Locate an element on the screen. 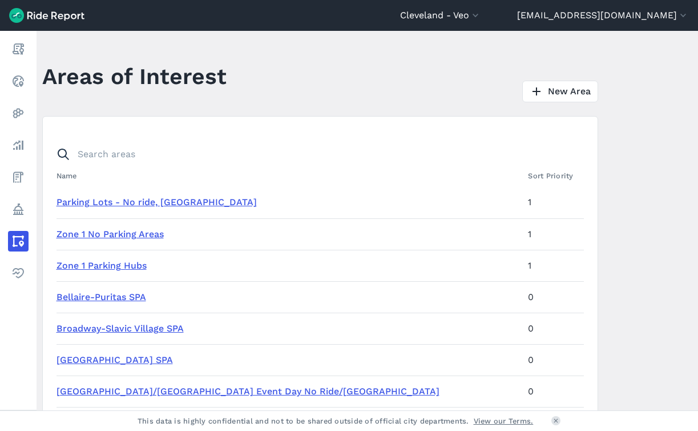 The image size is (698, 431). a: View our Terms. is located at coordinates (504, 420).